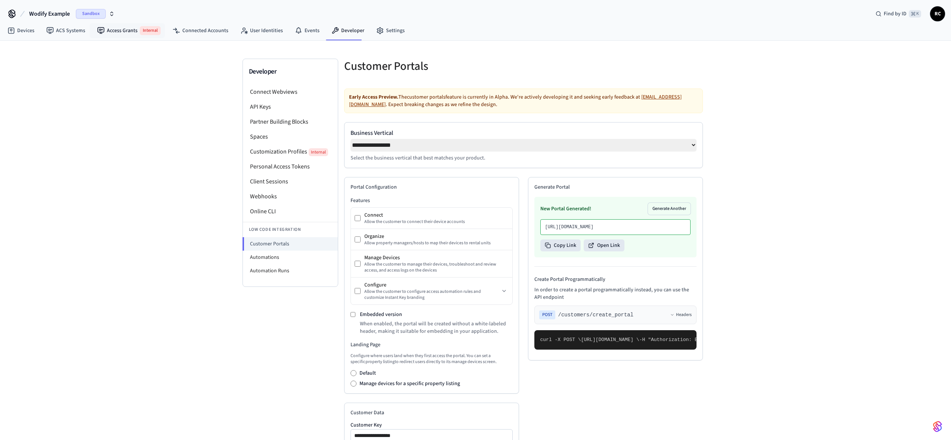  What do you see at coordinates (561, 340) in the screenshot?
I see `span: curl -X POST \` at bounding box center [561, 340].